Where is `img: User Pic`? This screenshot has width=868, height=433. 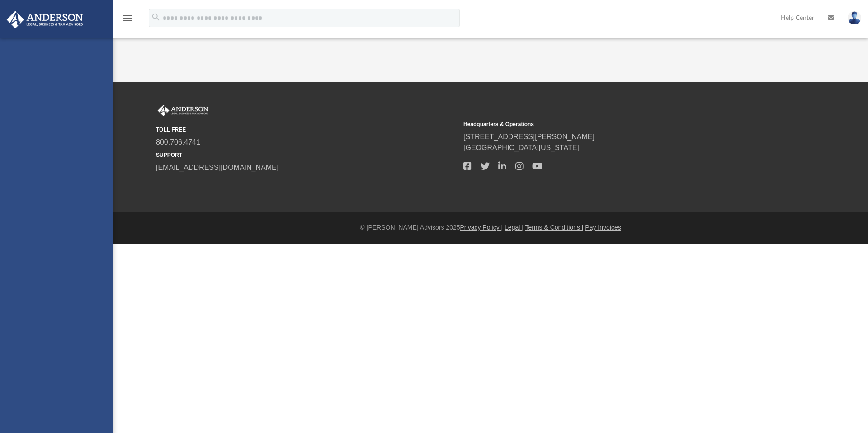 img: User Pic is located at coordinates (854, 17).